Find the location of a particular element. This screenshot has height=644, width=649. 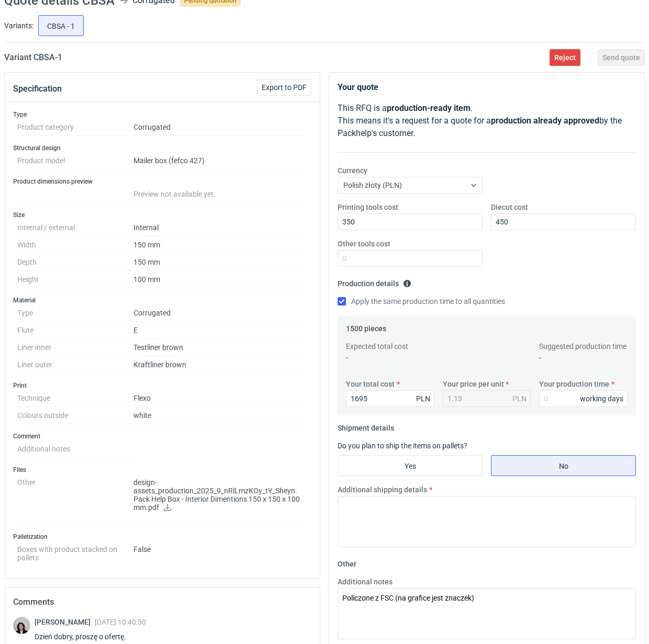

div: working days is located at coordinates (601, 399).